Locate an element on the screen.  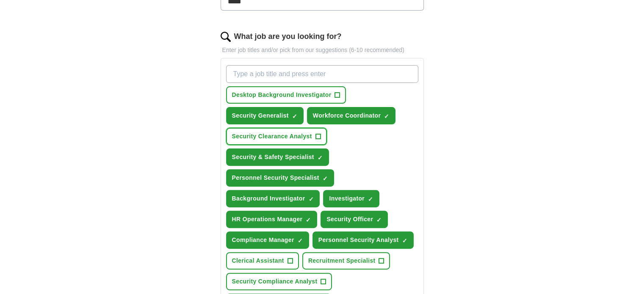
p: Enter job titles and/or pick from our suggestions (6-10 recommended) is located at coordinates (322, 50).